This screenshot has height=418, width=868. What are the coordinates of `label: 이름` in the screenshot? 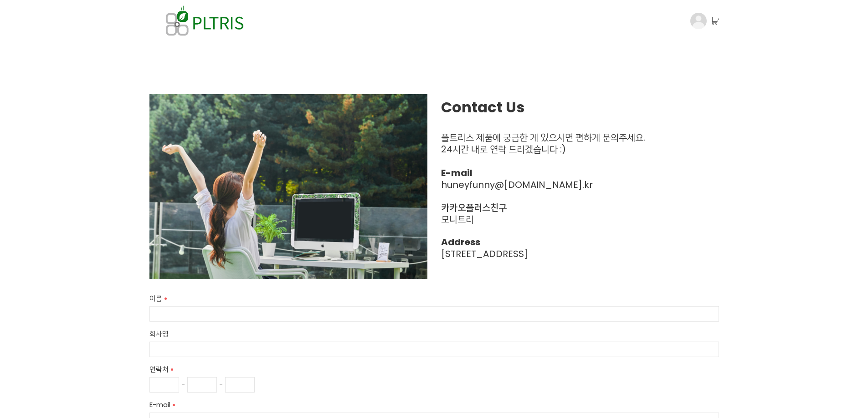 It's located at (434, 299).